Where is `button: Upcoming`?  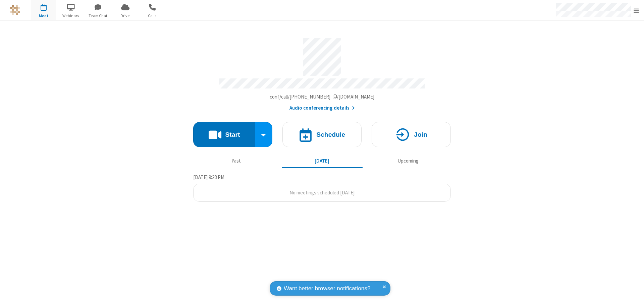
button: Upcoming is located at coordinates (408, 161).